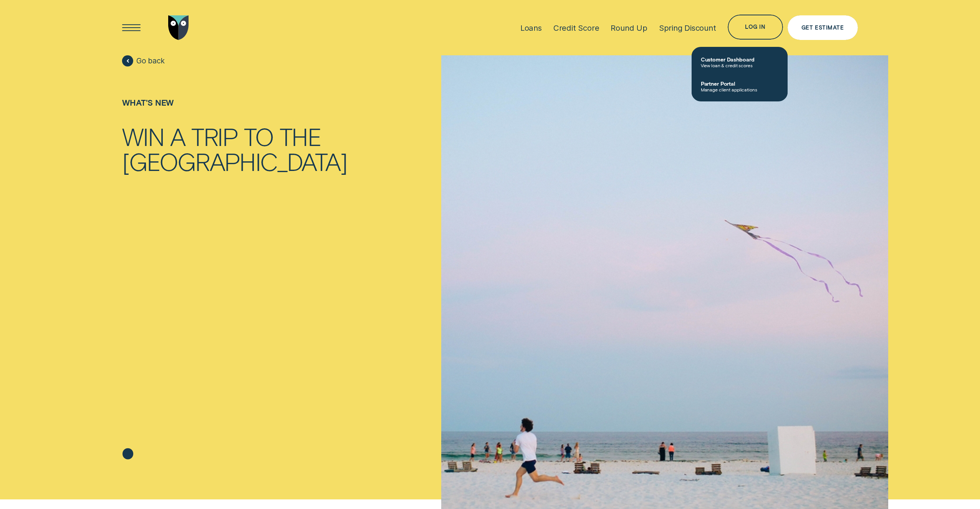 This screenshot has height=509, width=980. I want to click on div: Win, so click(143, 136).